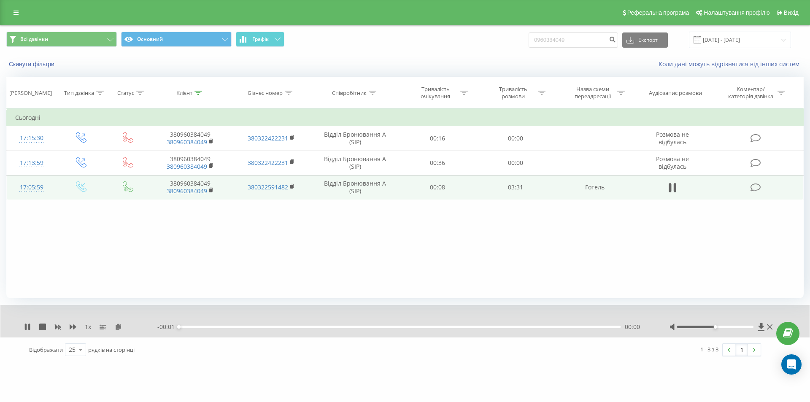 This screenshot has height=402, width=810. What do you see at coordinates (32, 138) in the screenshot?
I see `div: 17:15:30` at bounding box center [32, 138].